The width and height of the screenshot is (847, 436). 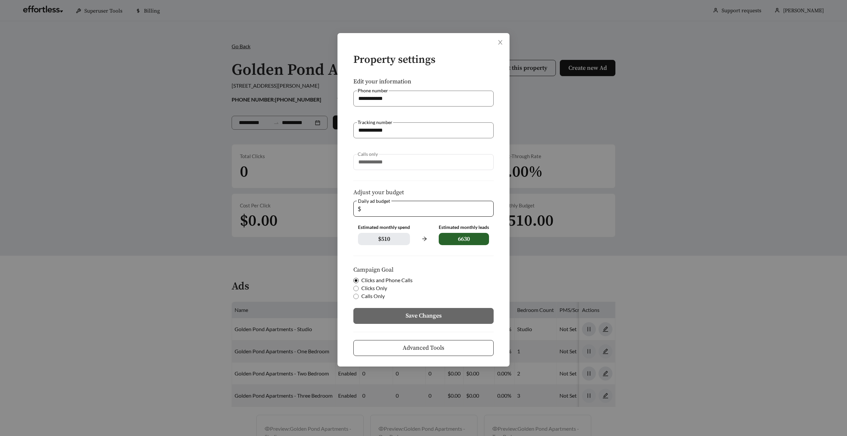 I want to click on span: Advanced Tools, so click(x=423, y=348).